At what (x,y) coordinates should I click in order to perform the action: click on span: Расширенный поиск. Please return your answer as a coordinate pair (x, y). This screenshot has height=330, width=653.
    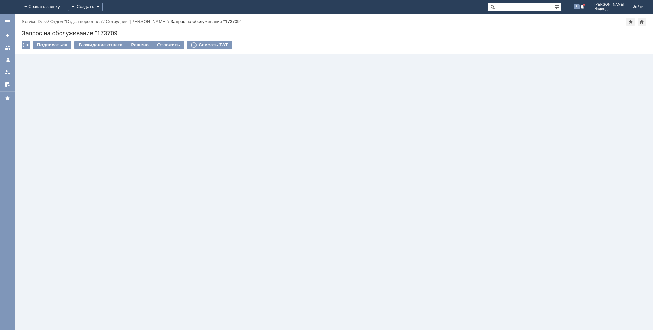
    Looking at the image, I should click on (558, 6).